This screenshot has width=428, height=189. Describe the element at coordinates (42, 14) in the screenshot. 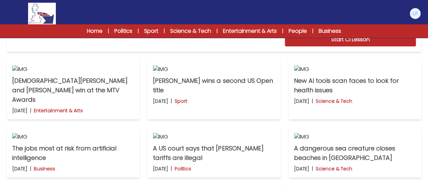

I see `img: Logo` at that location.